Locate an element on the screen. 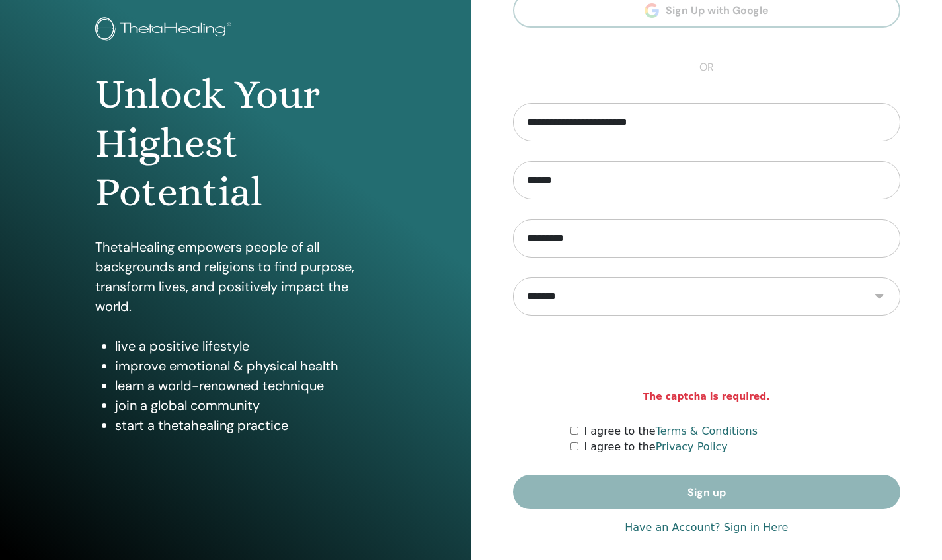  strong: The captcha is required. is located at coordinates (707, 396).